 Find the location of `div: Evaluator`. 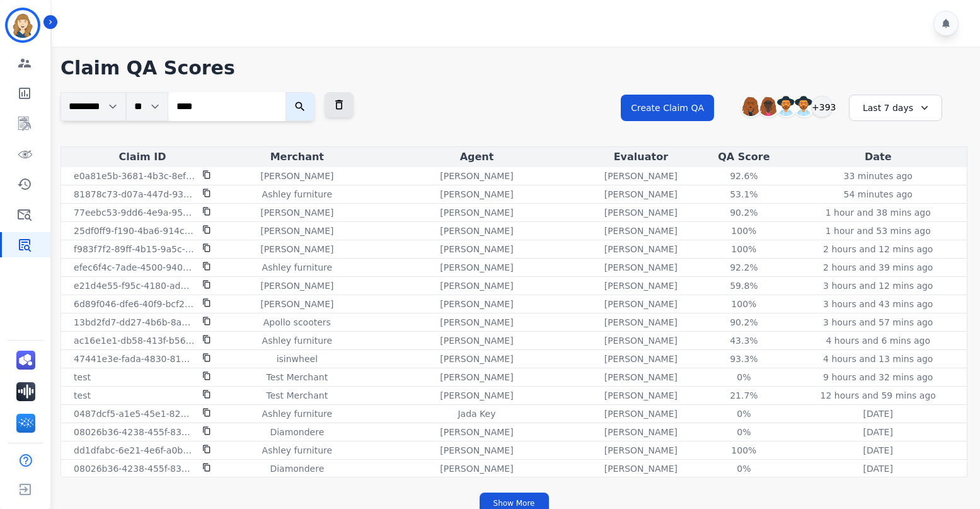

div: Evaluator is located at coordinates (640, 157).